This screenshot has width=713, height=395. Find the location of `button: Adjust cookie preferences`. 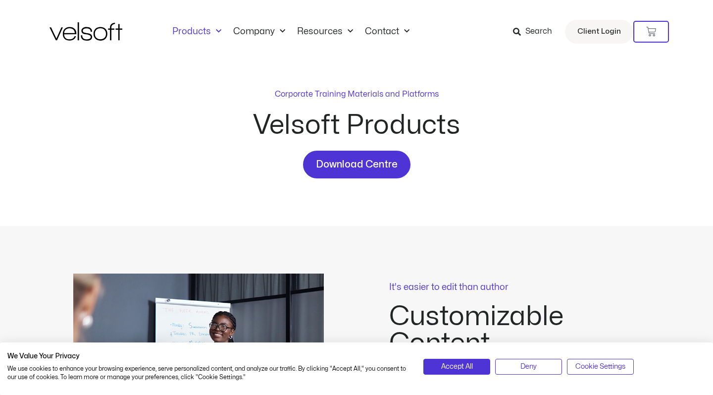

button: Adjust cookie preferences is located at coordinates (600, 367).